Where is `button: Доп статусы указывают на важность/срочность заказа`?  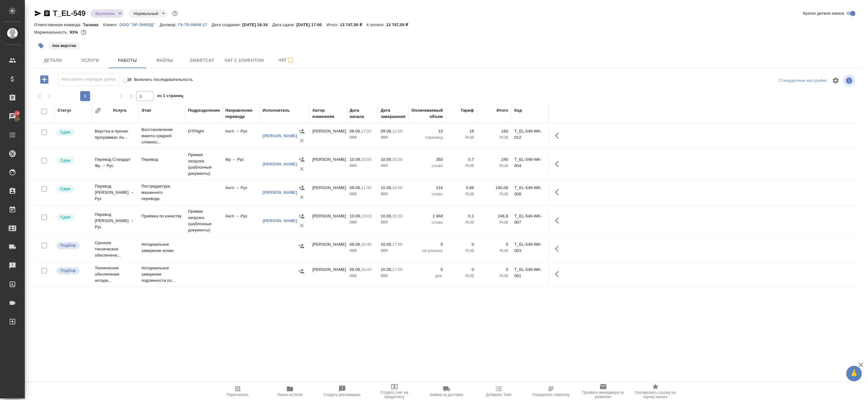 button: Доп статусы указывают на важность/срочность заказа is located at coordinates (175, 13).